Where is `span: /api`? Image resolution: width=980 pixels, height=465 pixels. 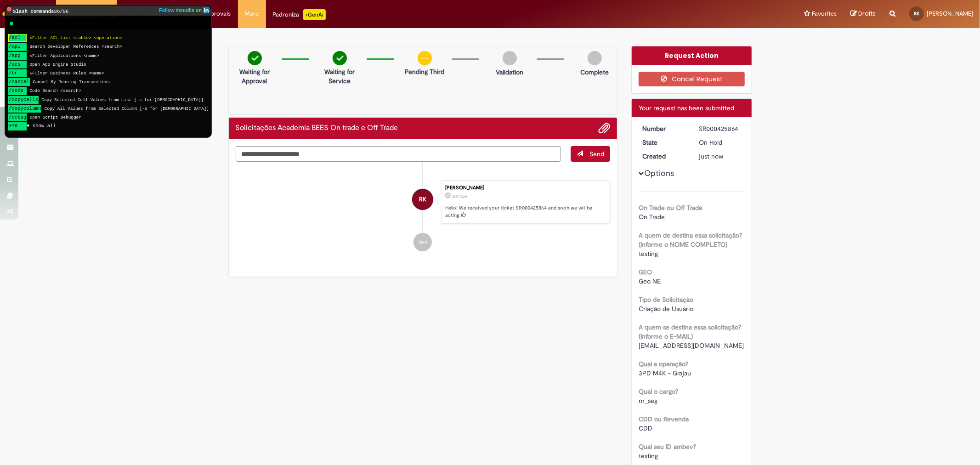 span: /api is located at coordinates (18, 46).